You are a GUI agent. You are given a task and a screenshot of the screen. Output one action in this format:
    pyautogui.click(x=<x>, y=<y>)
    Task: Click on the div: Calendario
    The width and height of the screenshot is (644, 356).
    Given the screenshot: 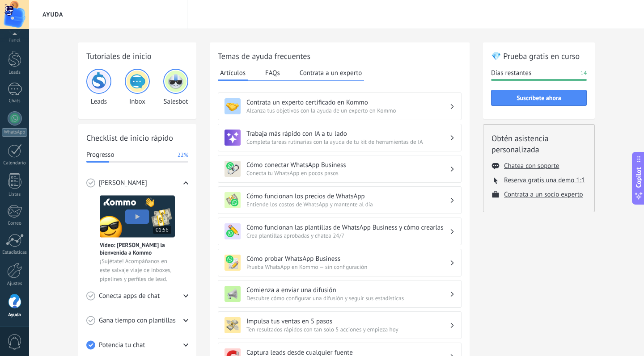 What is the action you would take?
    pyautogui.click(x=15, y=163)
    